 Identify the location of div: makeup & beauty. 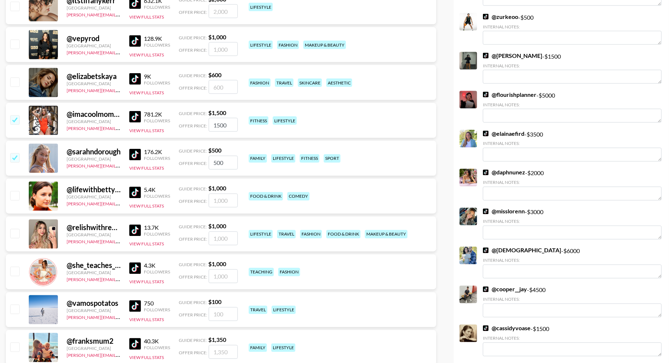
(386, 234).